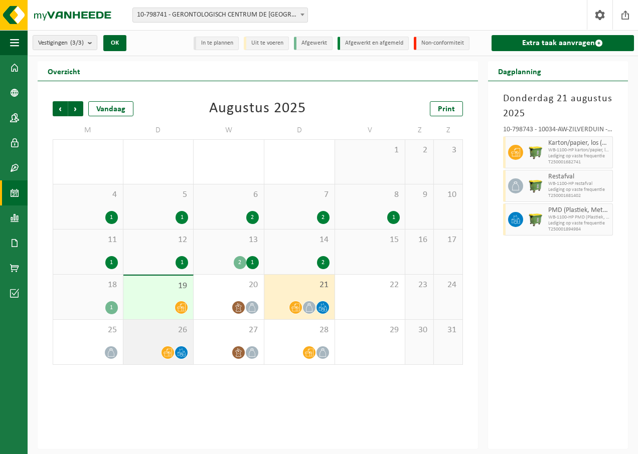 The image size is (638, 454). What do you see at coordinates (579, 218) in the screenshot?
I see `span: WB-1100-HP PMD (Plastiek, Metaal, Drankkartons) (bedrijven)` at bounding box center [579, 218].